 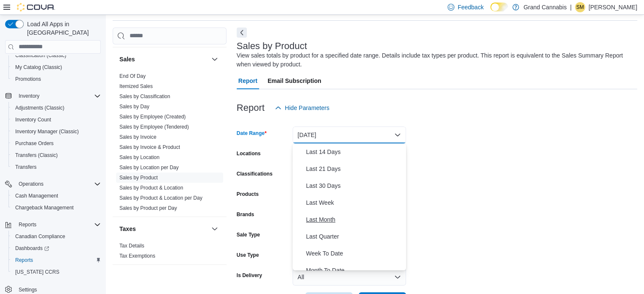 What do you see at coordinates (169, 144) in the screenshot?
I see `div: Sales` at bounding box center [169, 144].